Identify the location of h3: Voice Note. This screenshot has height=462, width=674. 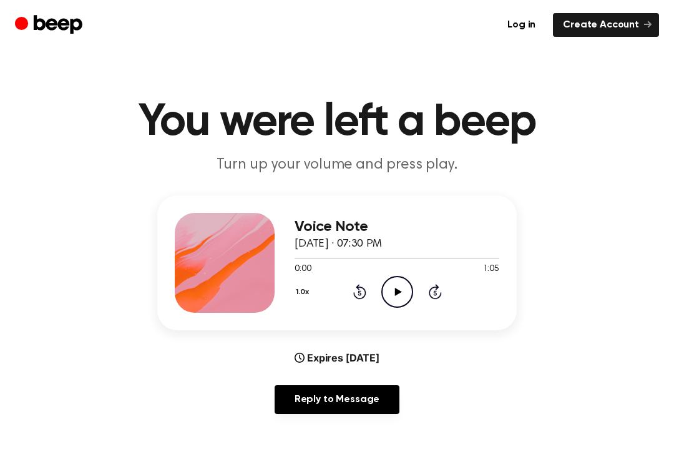
(397, 227).